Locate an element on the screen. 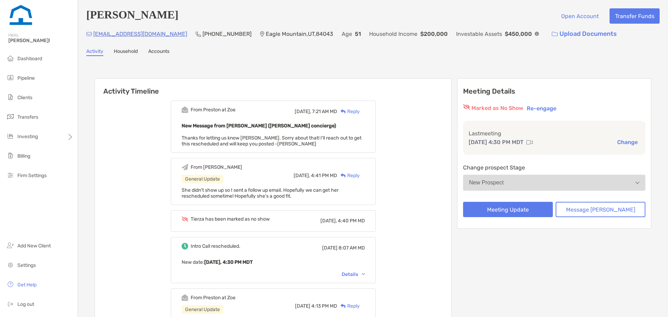  div: New Prospect is located at coordinates (486, 183).